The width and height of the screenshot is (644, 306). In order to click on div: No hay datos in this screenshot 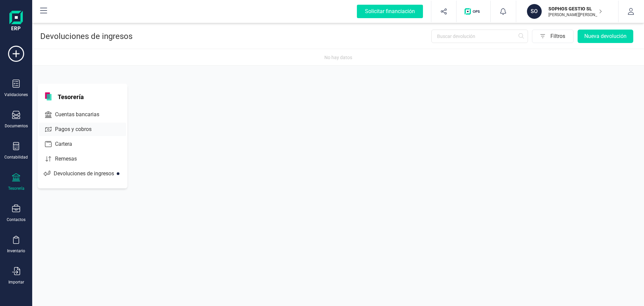, I will do `click(338, 57)`.